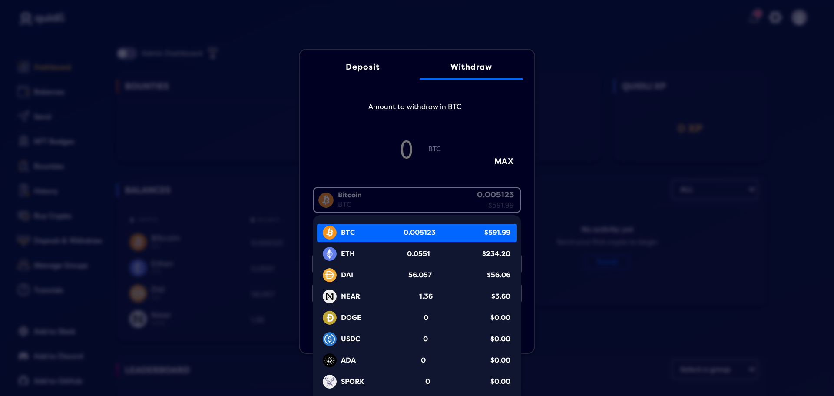  What do you see at coordinates (330, 232) in the screenshot?
I see `img: BTC` at bounding box center [330, 232].